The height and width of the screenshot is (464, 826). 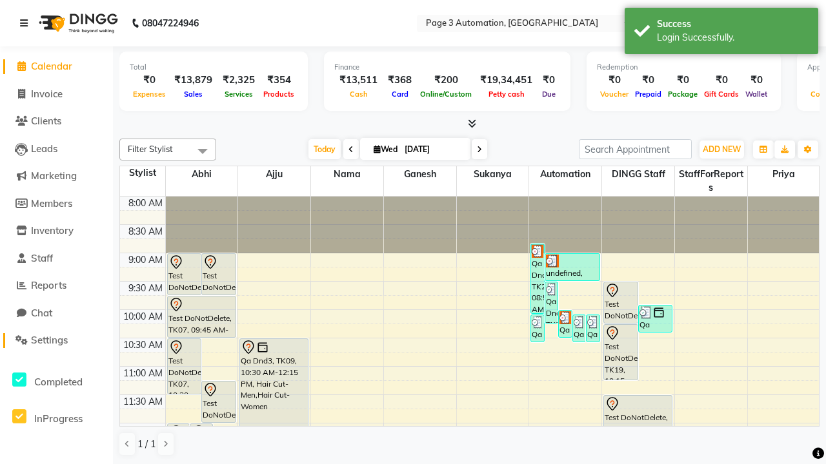 What do you see at coordinates (683, 67) in the screenshot?
I see `div: Redemption` at bounding box center [683, 67].